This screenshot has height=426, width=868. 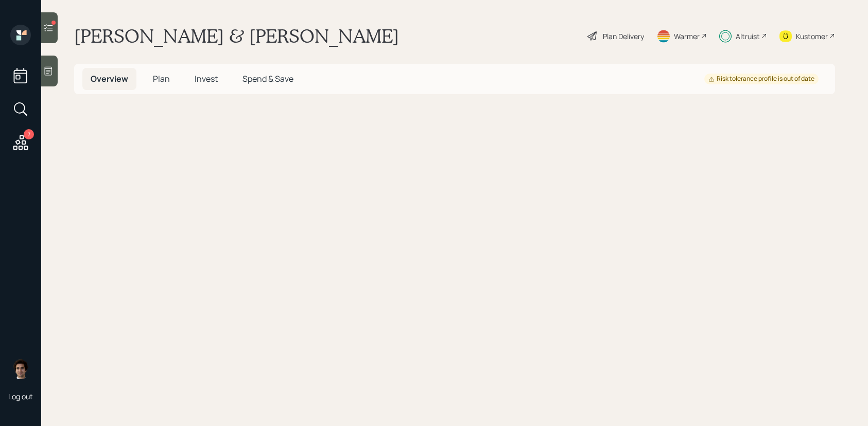 I want to click on div: Warmer, so click(x=687, y=36).